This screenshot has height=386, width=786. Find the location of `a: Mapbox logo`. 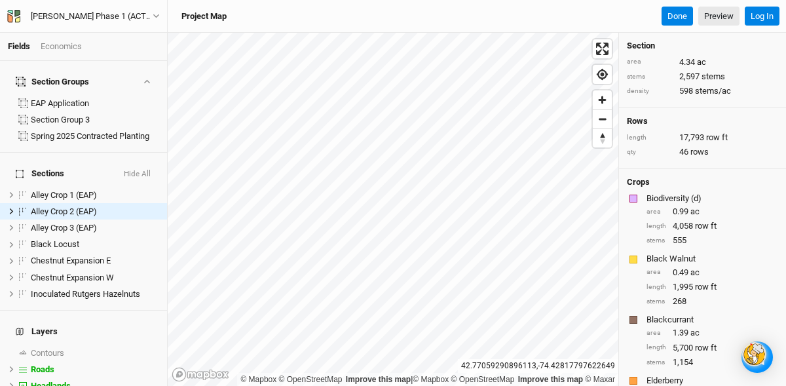

a: Mapbox logo is located at coordinates (201, 374).